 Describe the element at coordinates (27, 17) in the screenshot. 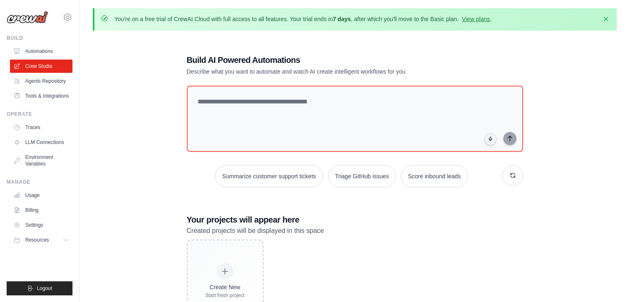

I see `img: Logo` at that location.